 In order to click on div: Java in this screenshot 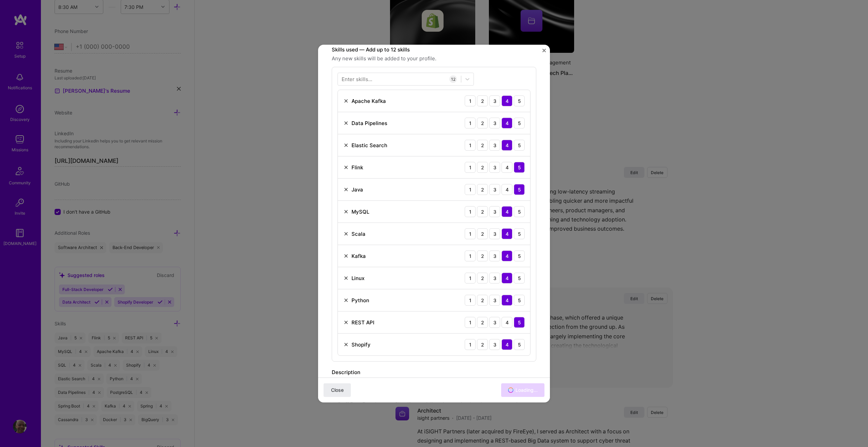, I will do `click(357, 190)`.